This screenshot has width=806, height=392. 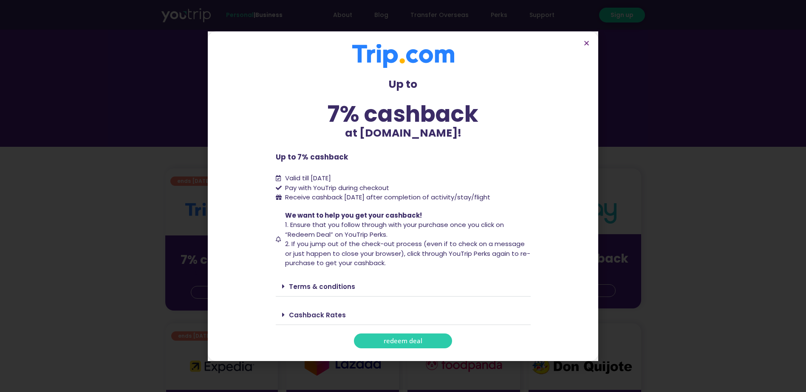 What do you see at coordinates (336, 188) in the screenshot?
I see `span: Pay with YouTrip during checkout` at bounding box center [336, 188].